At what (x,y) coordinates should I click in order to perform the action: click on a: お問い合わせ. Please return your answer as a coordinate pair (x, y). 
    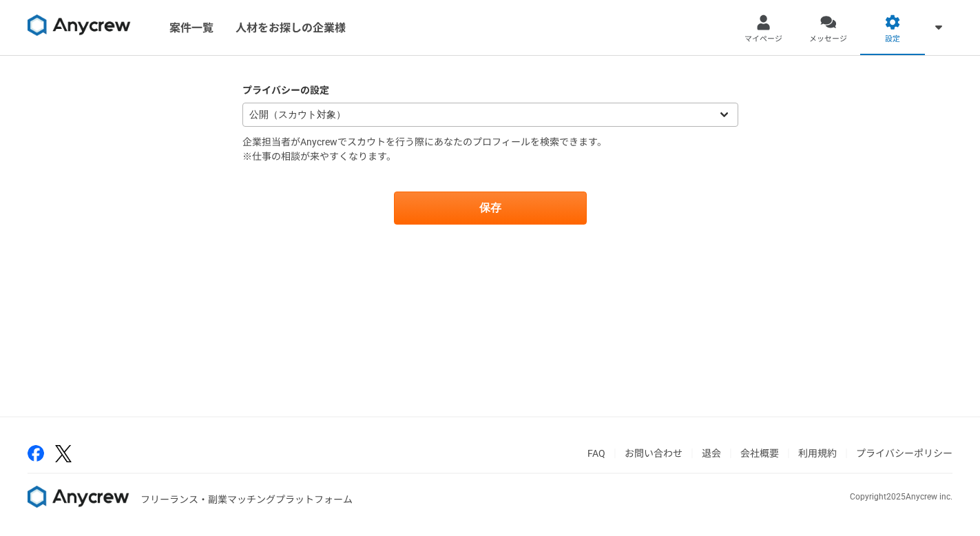
    Looking at the image, I should click on (654, 453).